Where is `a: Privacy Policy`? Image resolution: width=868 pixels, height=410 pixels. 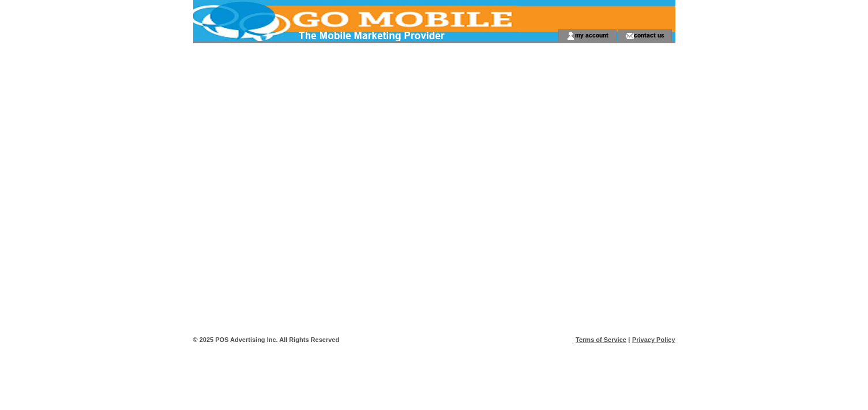 a: Privacy Policy is located at coordinates (653, 339).